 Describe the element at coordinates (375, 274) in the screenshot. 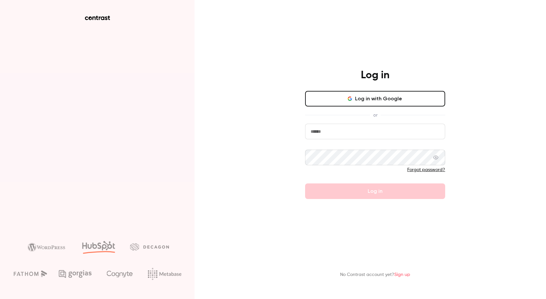

I see `p: No Contrast account yet?` at that location.